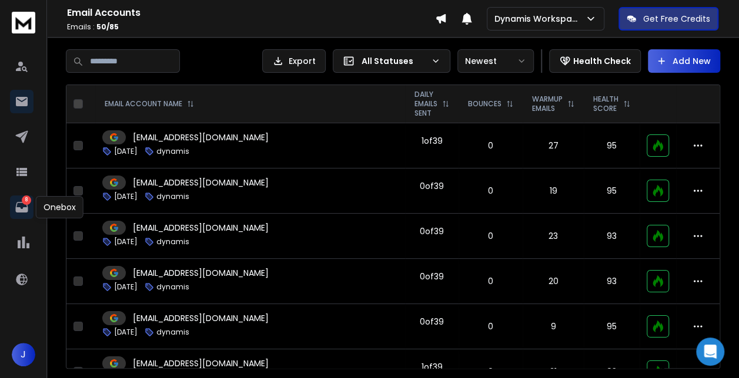 The width and height of the screenshot is (739, 378). Describe the element at coordinates (484, 104) in the screenshot. I see `p: BOUNCES` at that location.